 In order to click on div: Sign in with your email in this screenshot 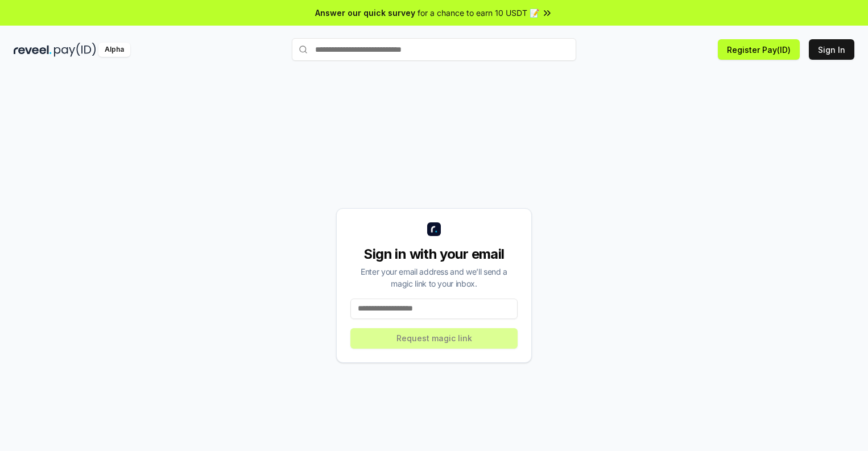, I will do `click(434, 254)`.